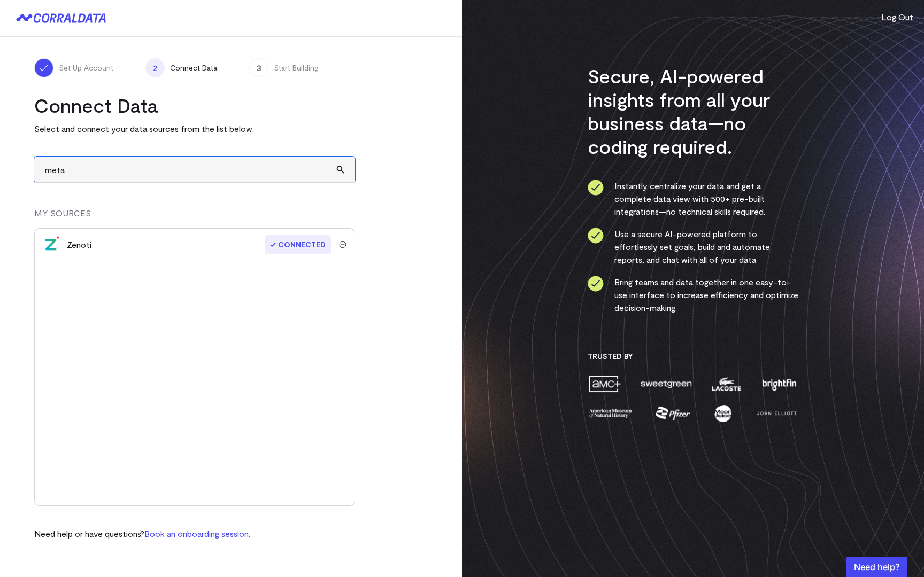  Describe the element at coordinates (693, 295) in the screenshot. I see `li: Bring teams and data together in one easy-to-use interface to increase efficiency and optimize de...` at that location.